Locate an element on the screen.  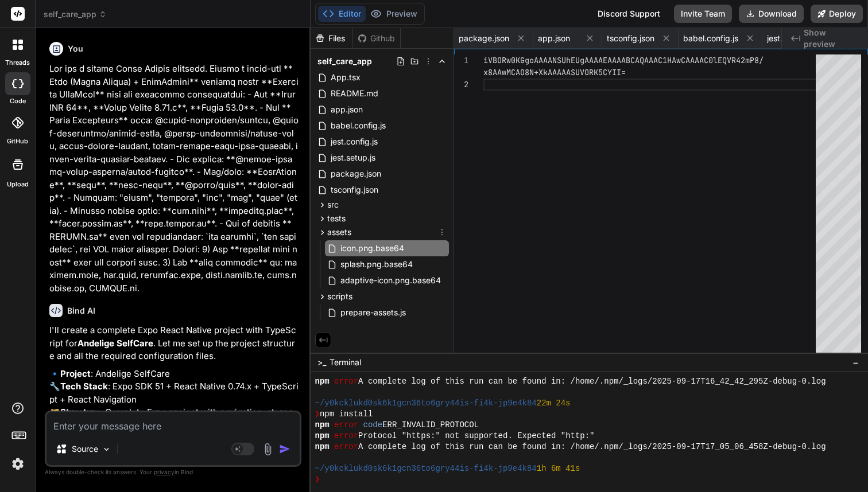
h6: You is located at coordinates (75, 49).